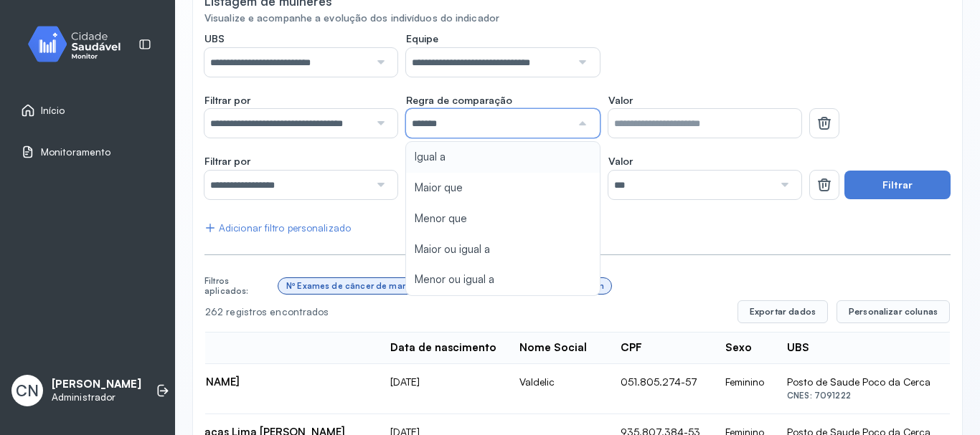 The width and height of the screenshot is (980, 435). What do you see at coordinates (382, 286) in the screenshot?
I see `div: Nº Exames de câncer de mama (24 meses) < 1` at bounding box center [382, 286].